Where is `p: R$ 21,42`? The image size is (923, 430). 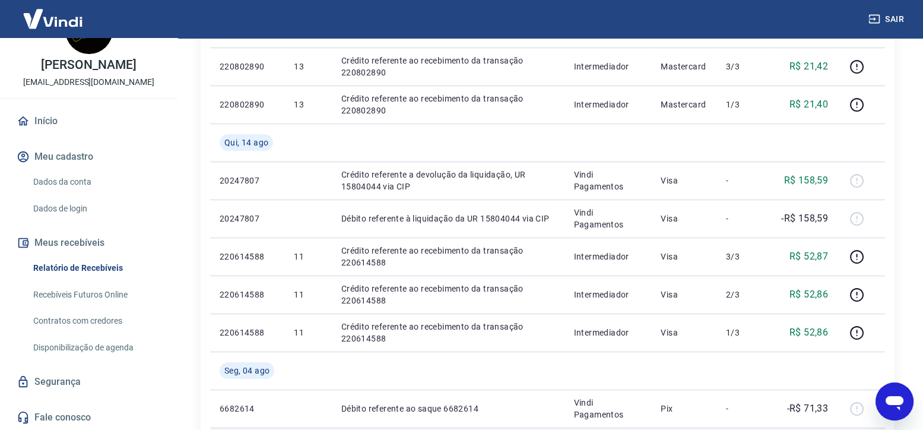
p: R$ 21,42 is located at coordinates (809, 67).